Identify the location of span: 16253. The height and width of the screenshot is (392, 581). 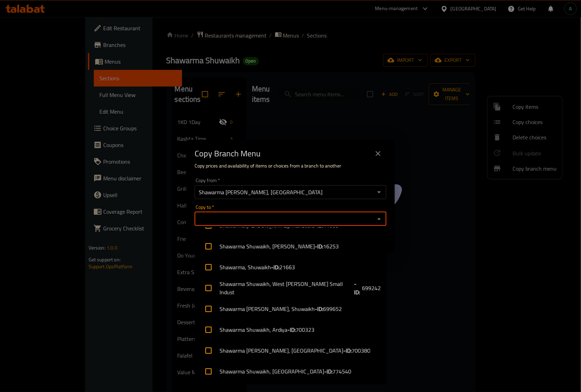
(331, 246).